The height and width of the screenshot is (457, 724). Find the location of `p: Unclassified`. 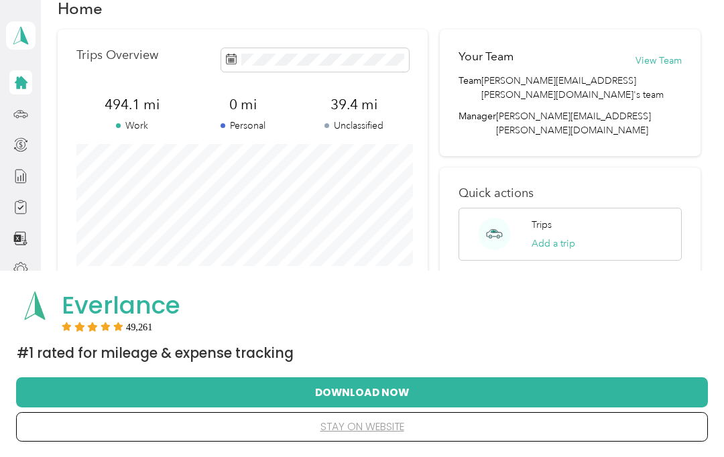

p: Unclassified is located at coordinates (354, 125).